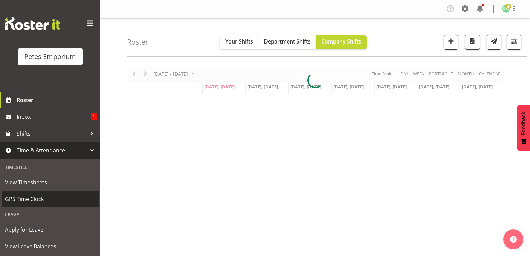 This screenshot has height=256, width=530. I want to click on span: Roster, so click(57, 100).